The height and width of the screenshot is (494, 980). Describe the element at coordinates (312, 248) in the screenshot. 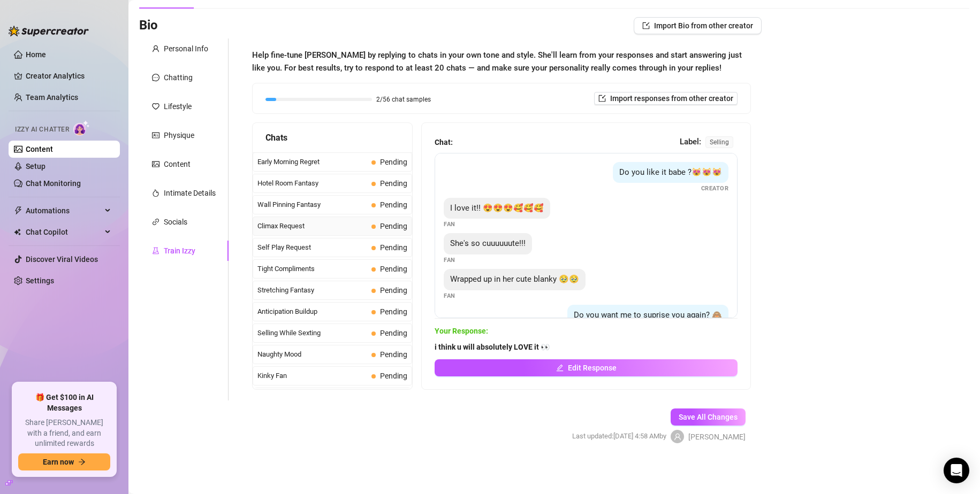

I see `span: Self Play Request` at that location.